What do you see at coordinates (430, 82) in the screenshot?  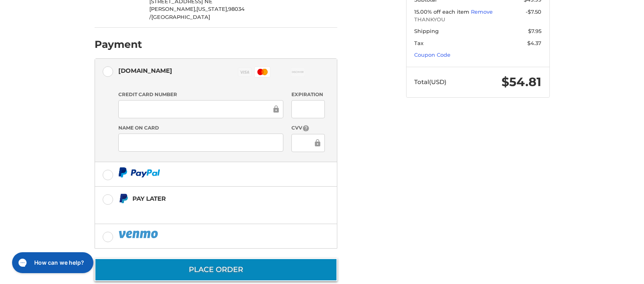 I see `span: Total (USD)` at bounding box center [430, 82].